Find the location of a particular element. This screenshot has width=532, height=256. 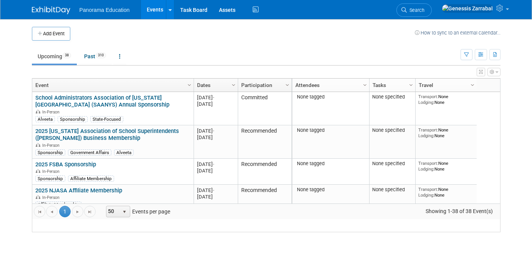

span: Go to the next page is located at coordinates (78, 212).